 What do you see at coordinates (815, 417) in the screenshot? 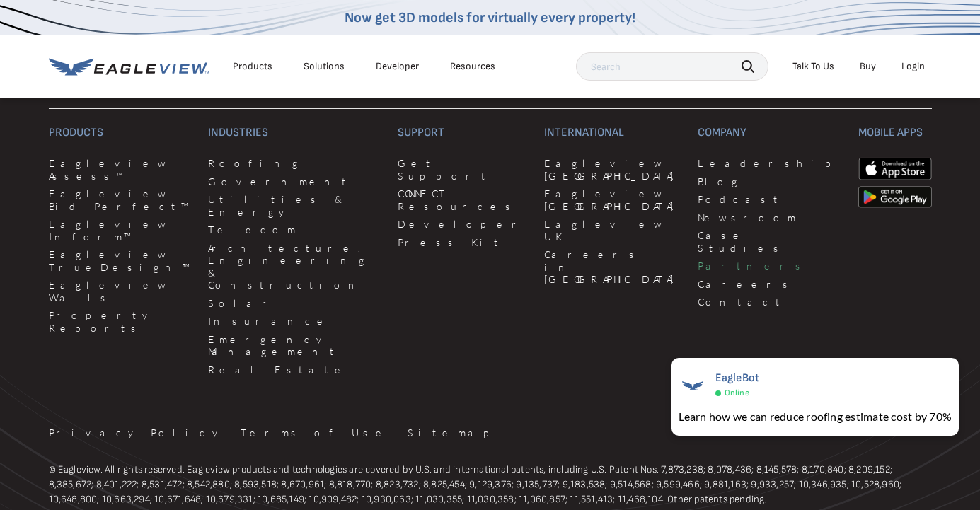
I see `div: Learn how we can reduce roofing estimate cost by 70%` at bounding box center [815, 417].